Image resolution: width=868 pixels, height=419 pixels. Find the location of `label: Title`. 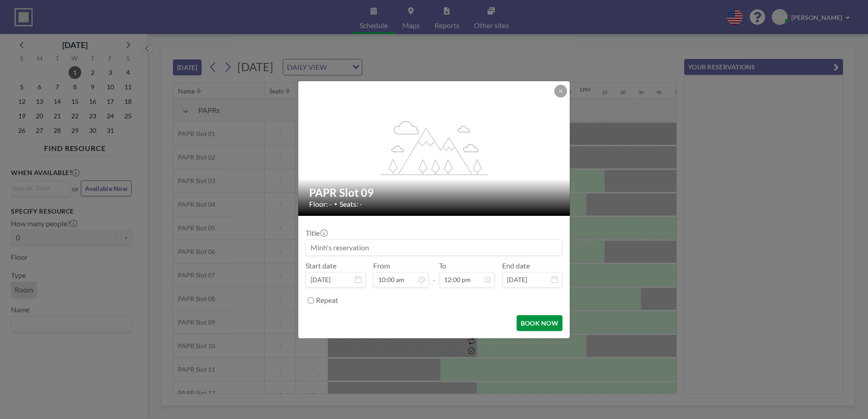

label: Title is located at coordinates (316, 233).